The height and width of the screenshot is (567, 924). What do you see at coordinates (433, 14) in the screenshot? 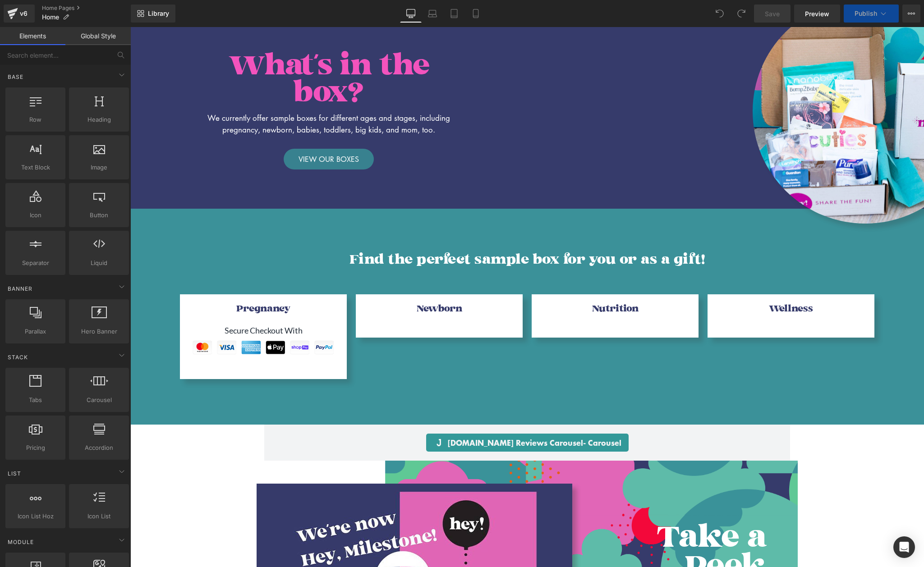
I see `a: Laptop` at bounding box center [433, 14].